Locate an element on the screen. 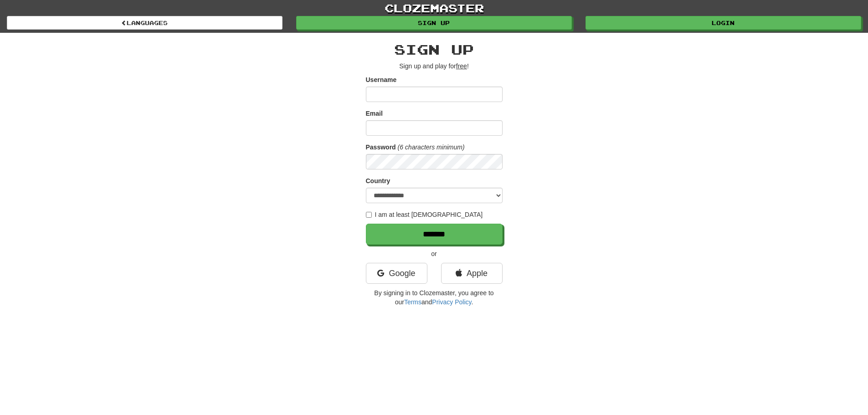 This screenshot has height=415, width=868. a: Google is located at coordinates (397, 273).